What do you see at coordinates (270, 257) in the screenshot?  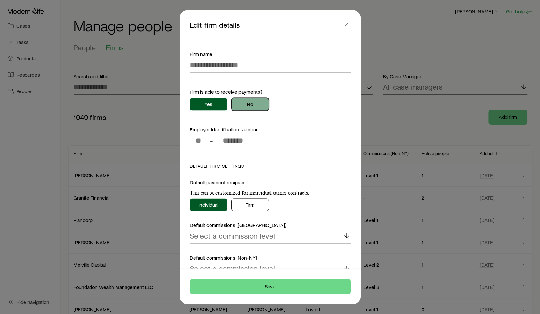 I see `div: Default commissions (Non-NY)` at bounding box center [270, 257].